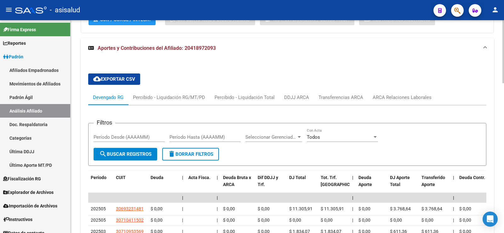  What do you see at coordinates (121, 177) in the screenshot?
I see `span: CUIT` at bounding box center [121, 177].